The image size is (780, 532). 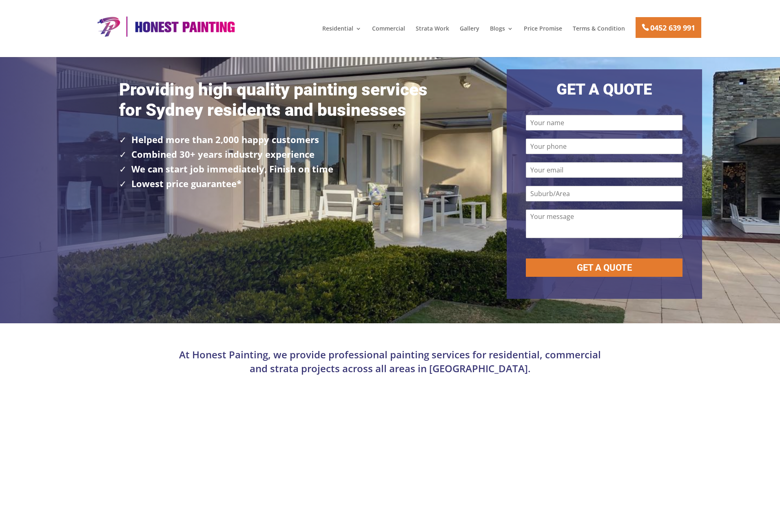 I want to click on h1: Providing high quality painting services for Sydney residents and businesses, so click(x=283, y=102).